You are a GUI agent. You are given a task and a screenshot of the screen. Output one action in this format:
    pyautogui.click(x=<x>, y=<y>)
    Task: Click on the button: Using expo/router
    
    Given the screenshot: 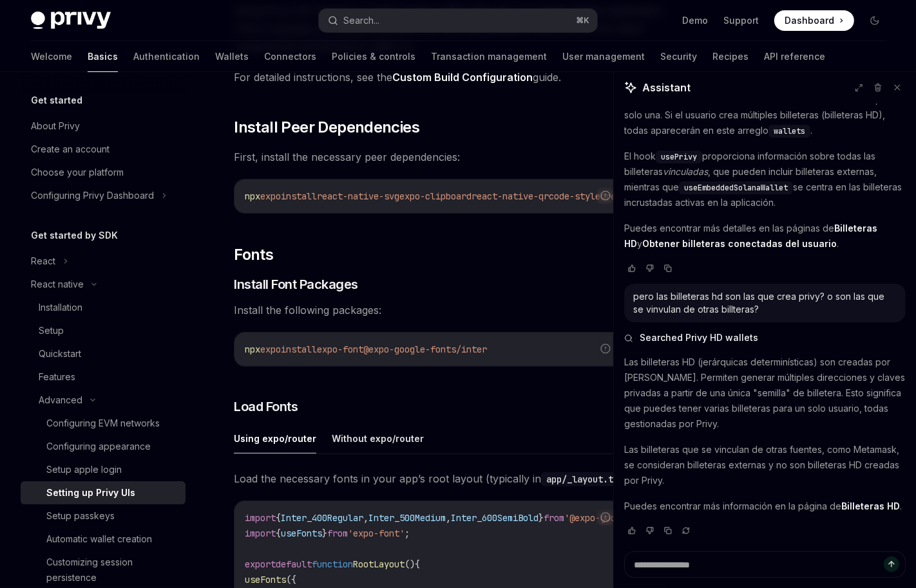 What is the action you would take?
    pyautogui.click(x=275, y=439)
    